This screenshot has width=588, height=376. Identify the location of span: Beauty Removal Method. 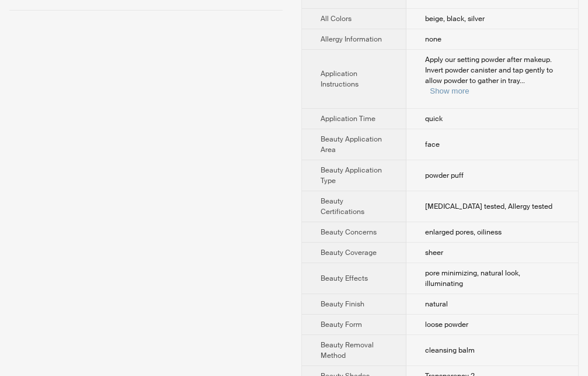
(347, 350).